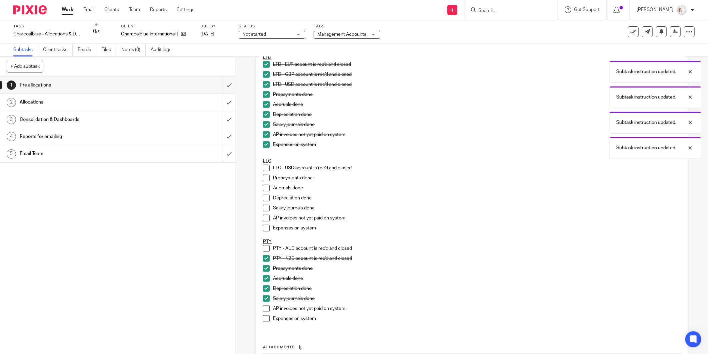 This screenshot has width=708, height=354. What do you see at coordinates (25, 66) in the screenshot?
I see `button: + Add subtask` at bounding box center [25, 66].